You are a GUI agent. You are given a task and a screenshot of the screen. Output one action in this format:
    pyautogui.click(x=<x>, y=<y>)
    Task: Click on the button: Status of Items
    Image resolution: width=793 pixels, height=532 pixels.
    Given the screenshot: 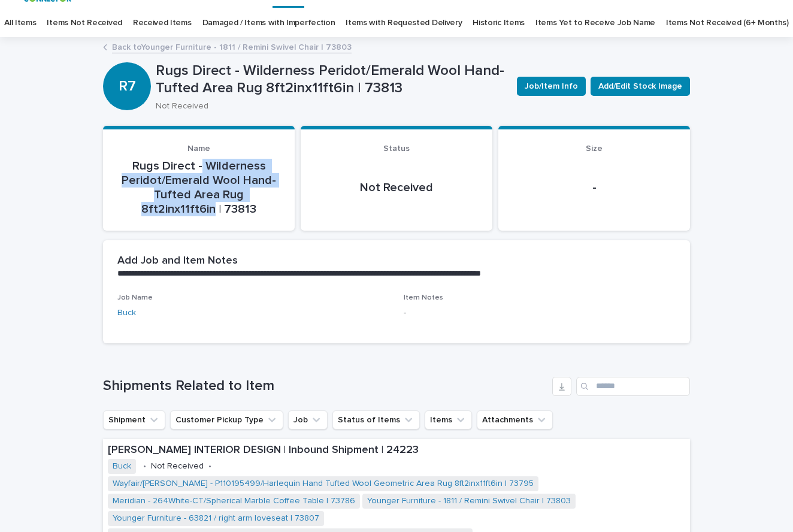 What is the action you would take?
    pyautogui.click(x=376, y=420)
    